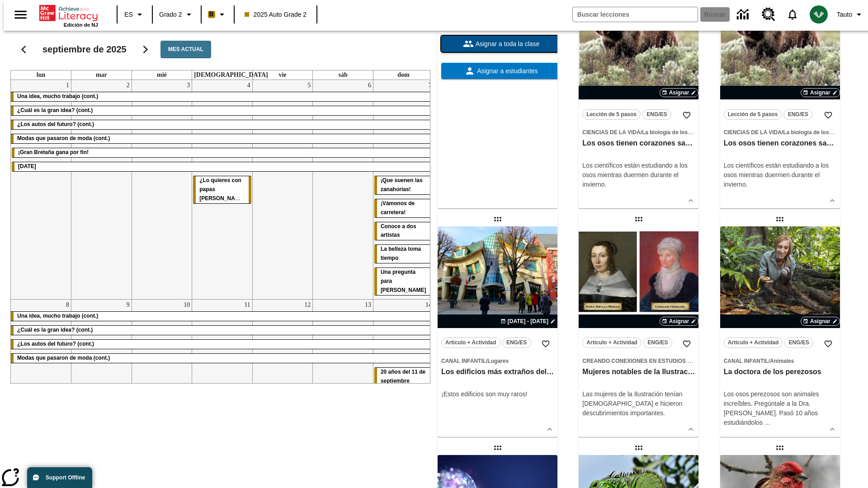 The width and height of the screenshot is (868, 488). What do you see at coordinates (41, 379) in the screenshot?
I see `td: 8 de septiembre de 2025` at bounding box center [41, 379].